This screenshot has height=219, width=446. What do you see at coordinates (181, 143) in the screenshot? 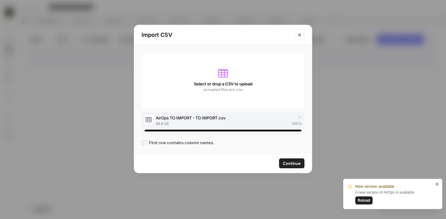
I see `span: First row contains column names.` at bounding box center [181, 143].